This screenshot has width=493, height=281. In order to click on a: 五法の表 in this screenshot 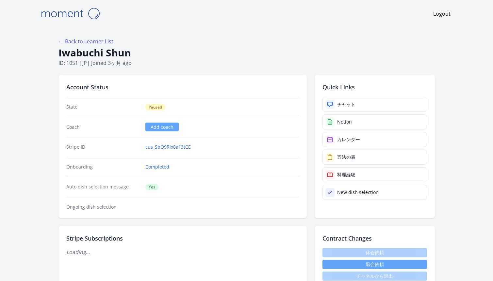, I will do `click(374, 157)`.